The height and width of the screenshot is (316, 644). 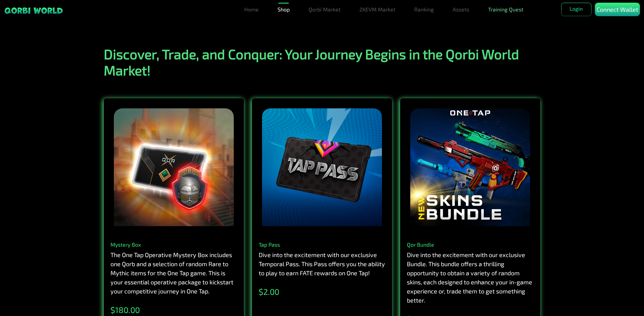 What do you see at coordinates (505, 9) in the screenshot?
I see `a: Training Quest` at bounding box center [505, 9].